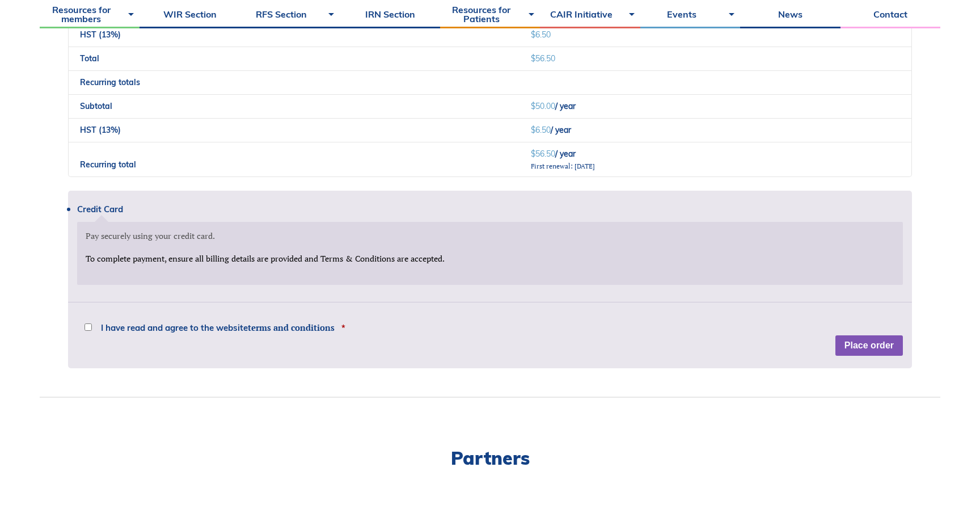 The height and width of the screenshot is (509, 980). What do you see at coordinates (265, 258) in the screenshot?
I see `span: To complete payment, ensure all billing details are provided and Terms & Conditions are accepted.` at bounding box center [265, 258].